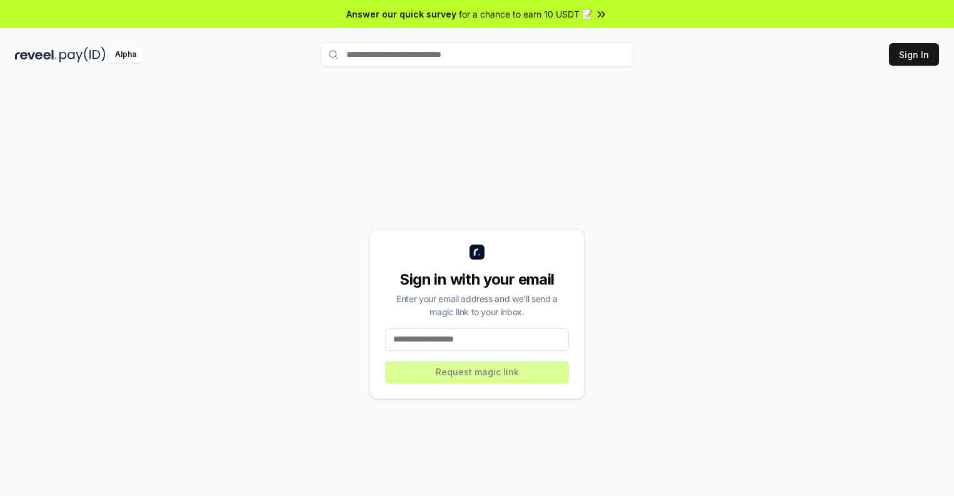 This screenshot has height=496, width=954. What do you see at coordinates (36, 54) in the screenshot?
I see `img: reveel_dark` at bounding box center [36, 54].